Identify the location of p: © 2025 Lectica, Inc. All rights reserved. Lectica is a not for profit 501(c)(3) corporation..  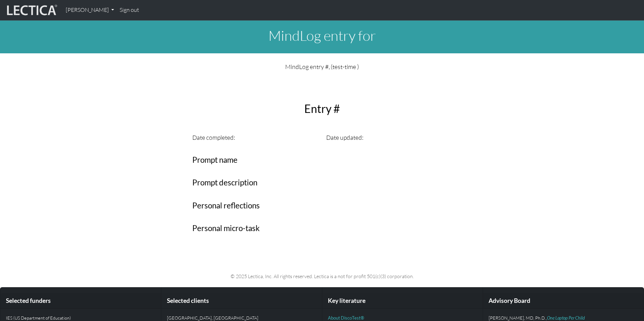
(322, 275).